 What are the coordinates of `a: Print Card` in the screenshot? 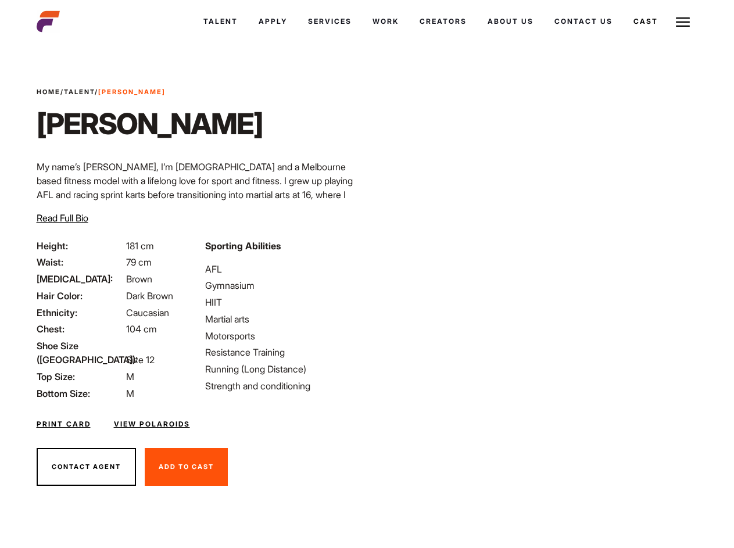 It's located at (63, 424).